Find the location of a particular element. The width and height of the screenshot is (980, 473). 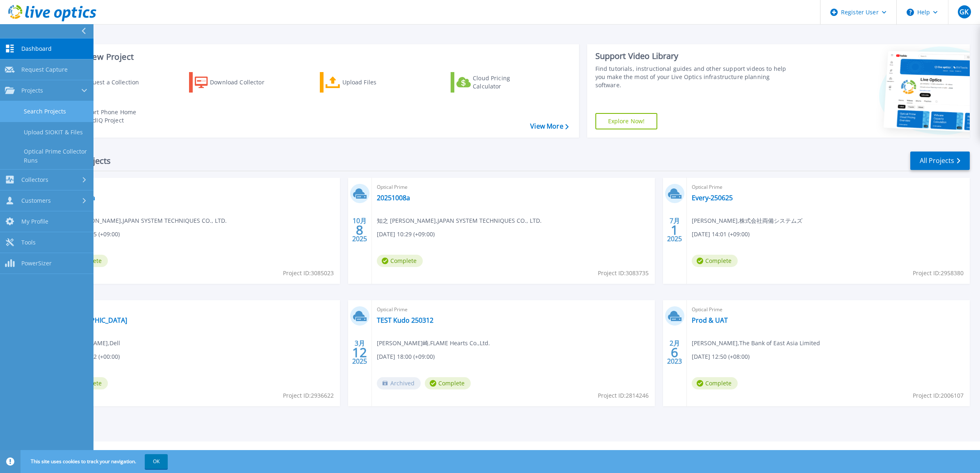

h3: Start a New Project is located at coordinates (313, 57).